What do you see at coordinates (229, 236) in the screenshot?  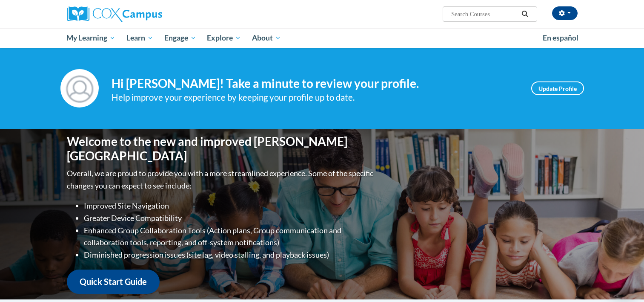 I see `li: Enhanced Group Collaboration Tools (Action plans, Group communication and collaboration tools, re...` at bounding box center [229, 236].